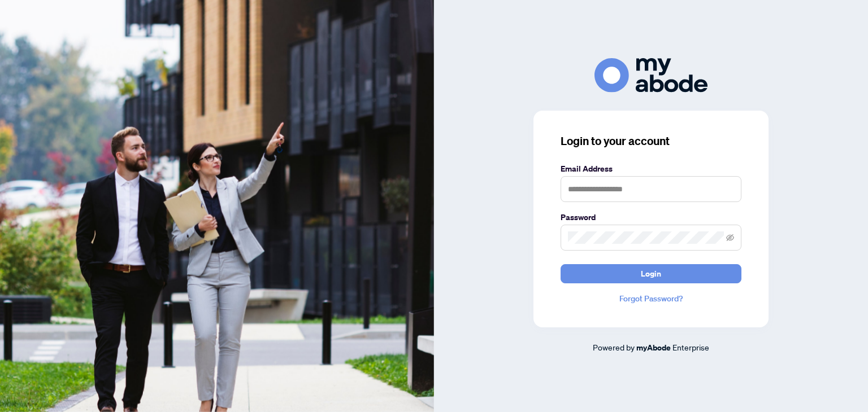  What do you see at coordinates (651, 274) in the screenshot?
I see `span: Login` at bounding box center [651, 274].